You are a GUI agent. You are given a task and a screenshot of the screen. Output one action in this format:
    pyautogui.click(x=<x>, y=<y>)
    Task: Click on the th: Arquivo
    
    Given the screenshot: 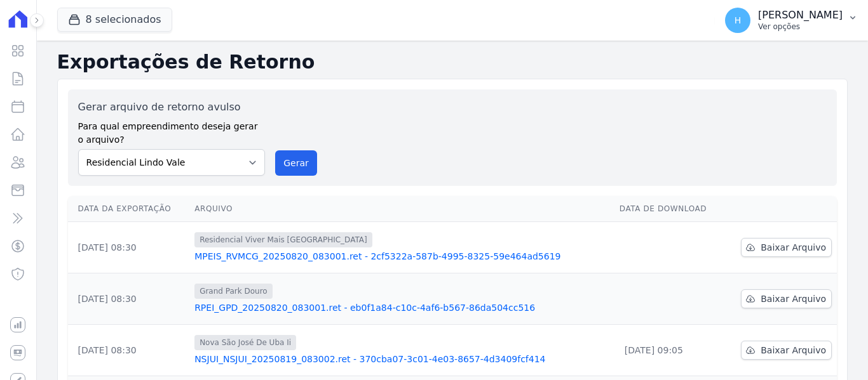 What is the action you would take?
    pyautogui.click(x=402, y=208)
    